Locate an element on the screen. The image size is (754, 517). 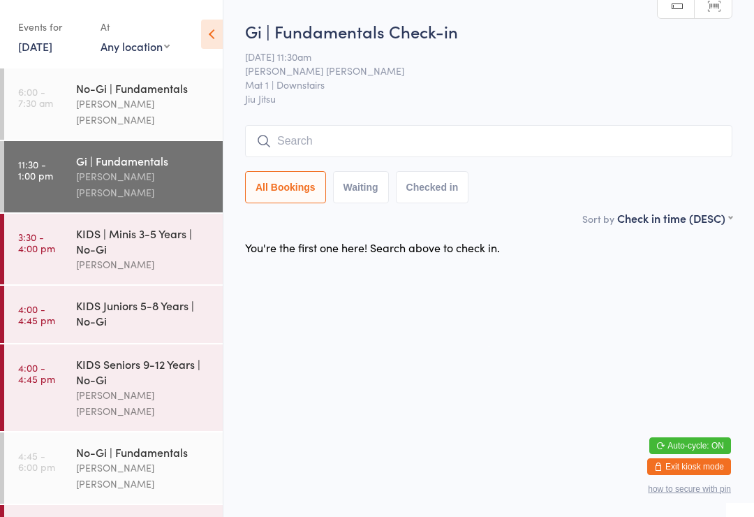
label: Sort by is located at coordinates (598, 219).